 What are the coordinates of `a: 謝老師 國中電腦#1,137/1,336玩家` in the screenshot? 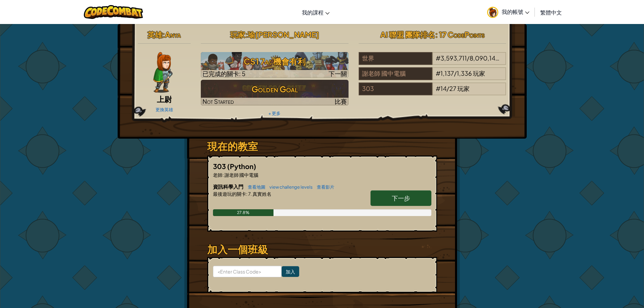 It's located at (432, 77).